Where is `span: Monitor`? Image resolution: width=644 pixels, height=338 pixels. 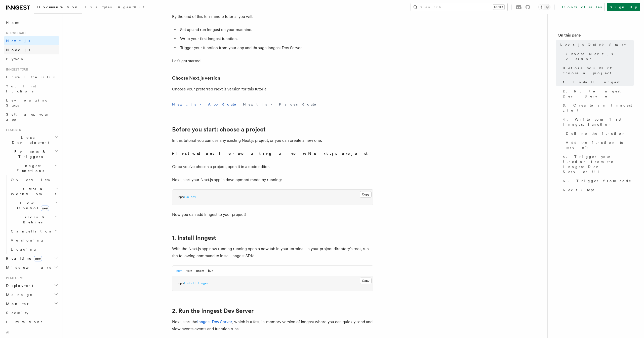 span: Monitor is located at coordinates (17, 304).